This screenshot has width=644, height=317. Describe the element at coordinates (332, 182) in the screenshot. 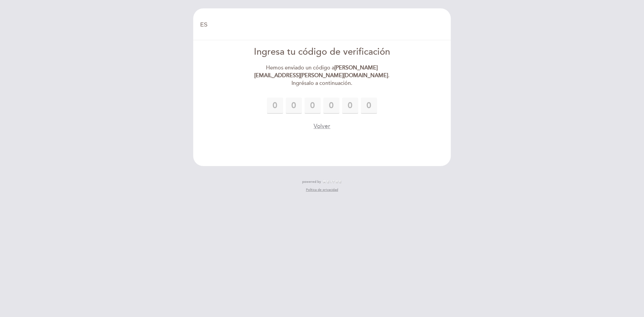

I see `img: MEITRE` at that location.